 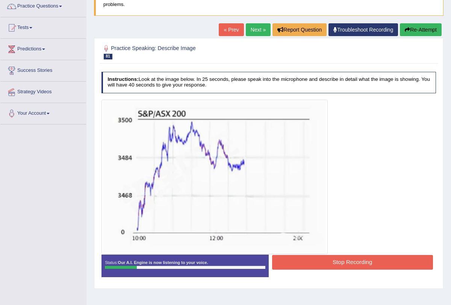 I want to click on a: Troubleshoot Recording, so click(x=363, y=30).